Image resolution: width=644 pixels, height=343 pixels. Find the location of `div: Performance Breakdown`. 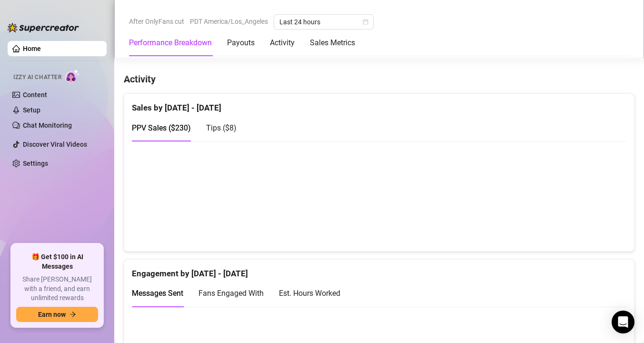

div: Performance Breakdown is located at coordinates (170, 43).